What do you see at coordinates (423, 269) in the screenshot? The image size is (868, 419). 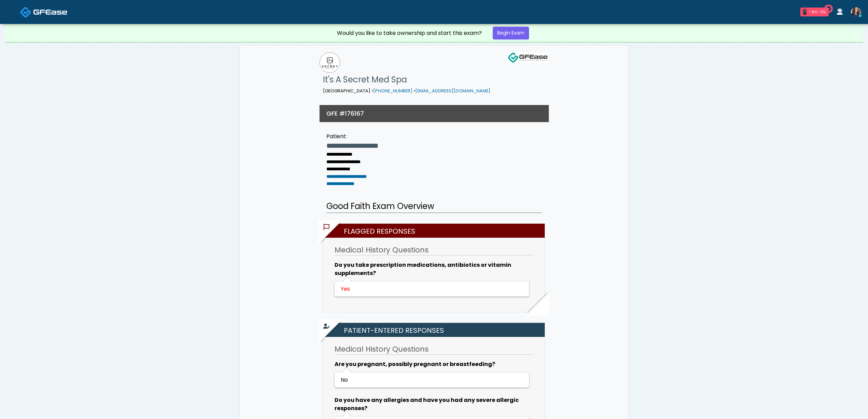 I see `b: Do you take prescription medications, antibiotics or vitamin supplements?` at bounding box center [423, 269].